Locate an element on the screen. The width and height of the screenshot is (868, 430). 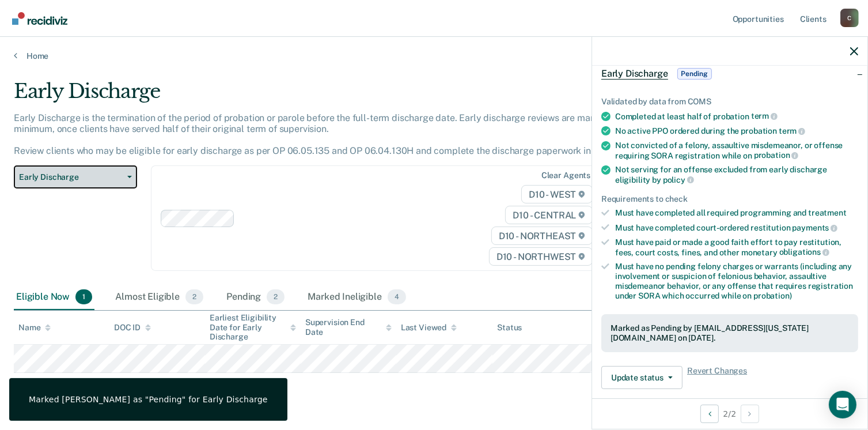
span: obligations is located at coordinates (804, 252).